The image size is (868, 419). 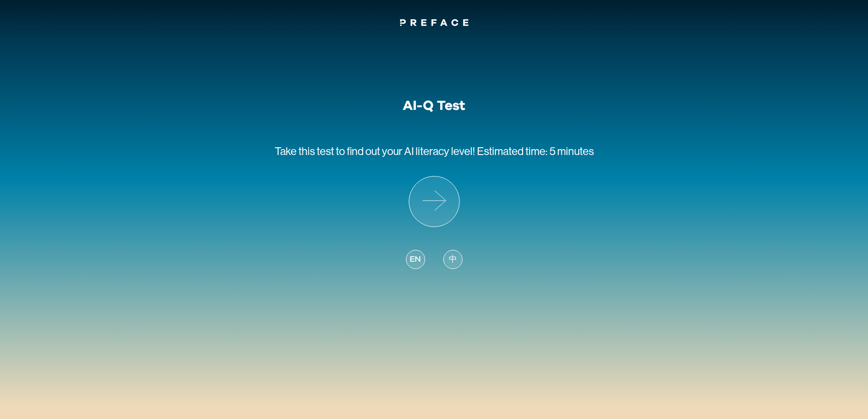 What do you see at coordinates (434, 106) in the screenshot?
I see `h1: AI-Q Test` at bounding box center [434, 106].